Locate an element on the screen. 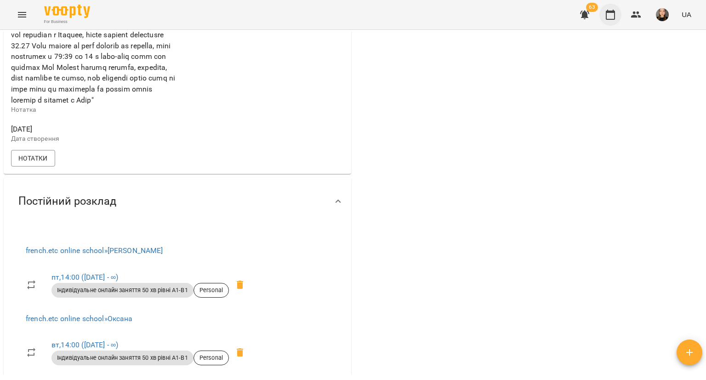  span: 63 is located at coordinates (592, 7).